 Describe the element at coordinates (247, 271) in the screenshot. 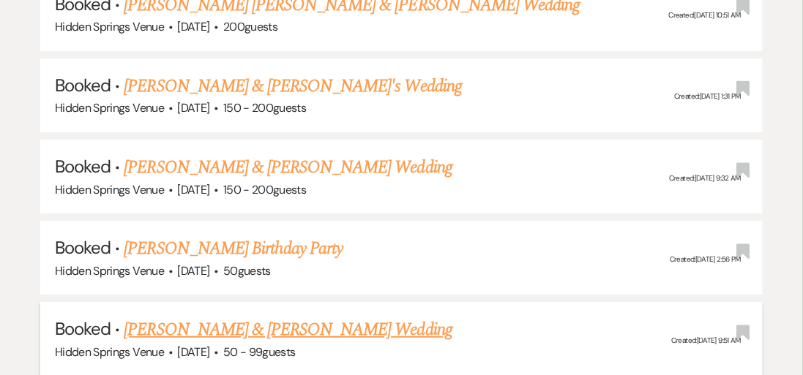

I see `span: 50 guests` at that location.